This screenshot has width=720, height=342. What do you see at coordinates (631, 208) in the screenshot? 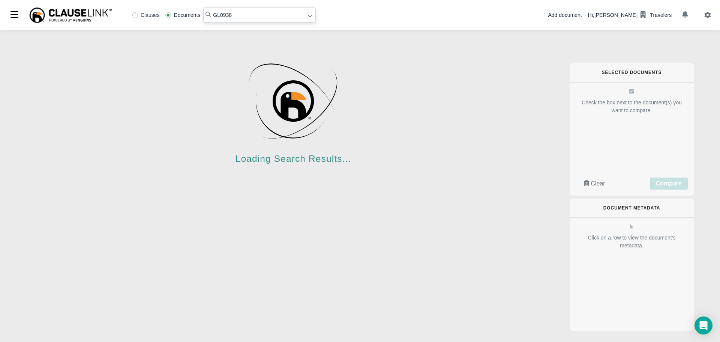
I see `h6: Document Metadata` at bounding box center [631, 208].